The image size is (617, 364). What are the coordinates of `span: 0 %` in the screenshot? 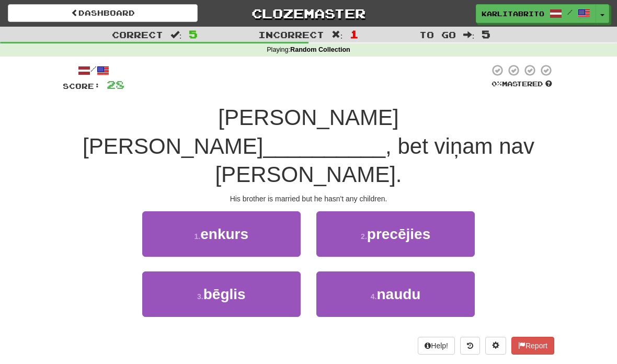 It's located at (496, 83).